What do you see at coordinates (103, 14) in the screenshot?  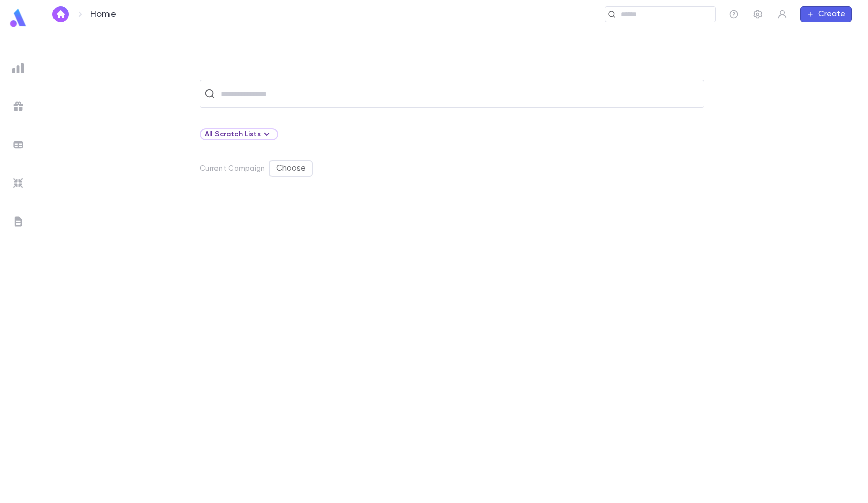 I see `p: Home` at bounding box center [103, 14].